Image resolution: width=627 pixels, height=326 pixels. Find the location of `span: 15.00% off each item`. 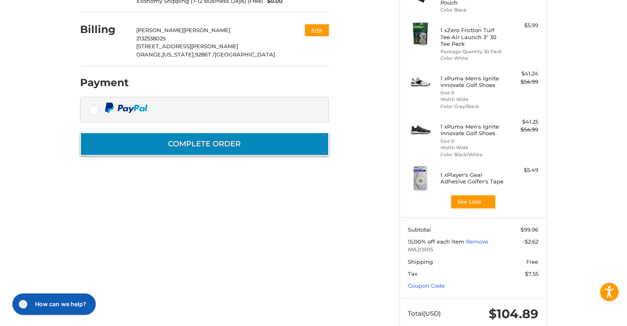

span: 15.00% off each item is located at coordinates (437, 242).